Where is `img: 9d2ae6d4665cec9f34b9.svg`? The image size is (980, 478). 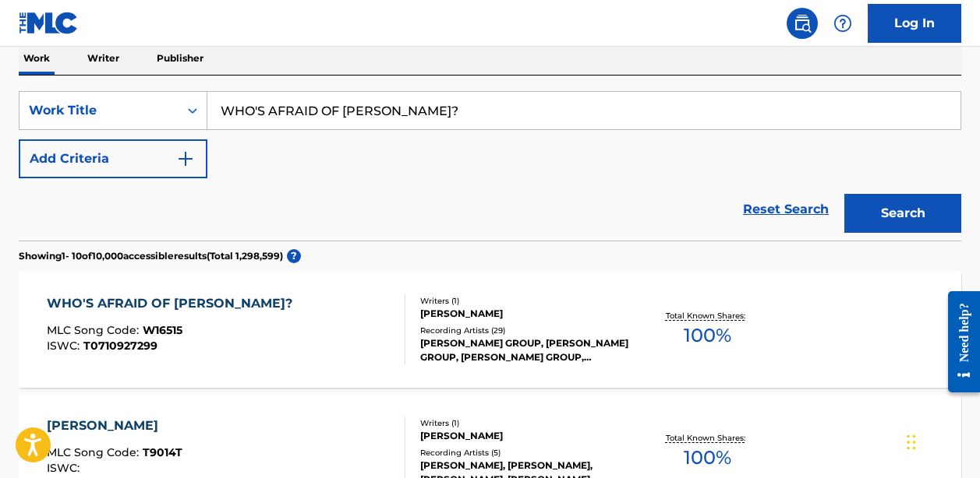
img: 9d2ae6d4665cec9f34b9.svg is located at coordinates (186, 159).